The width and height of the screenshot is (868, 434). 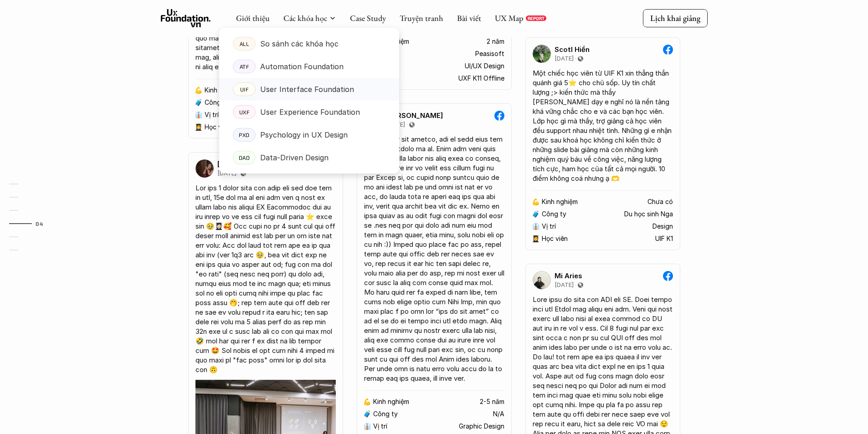 What do you see at coordinates (253, 18) in the screenshot?
I see `a: Giới thiệu` at bounding box center [253, 18].